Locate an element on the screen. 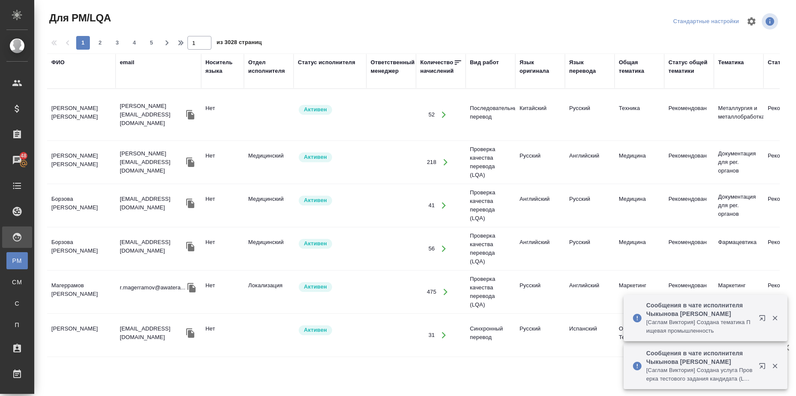 The height and width of the screenshot is (396, 796). div: Отдел исполнителя is located at coordinates (269, 67).